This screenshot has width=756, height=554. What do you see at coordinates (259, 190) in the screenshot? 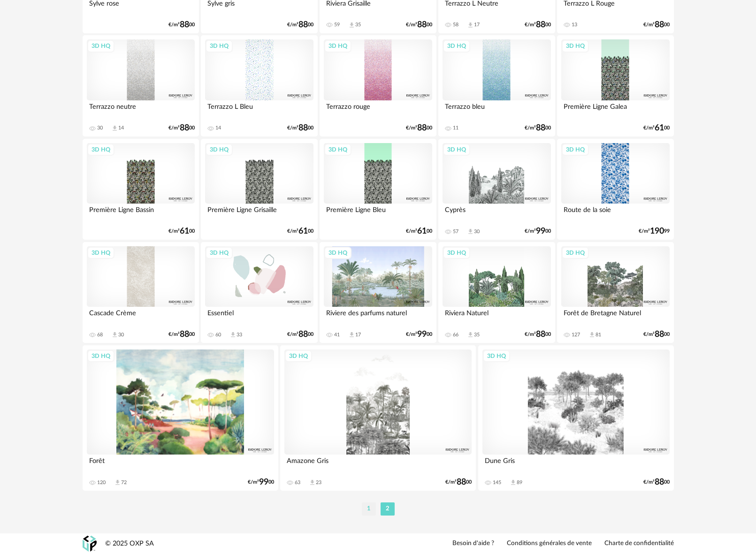
I see `a: 3D HQ Première Ligne Grisaille €/m²6100` at bounding box center [259, 190].